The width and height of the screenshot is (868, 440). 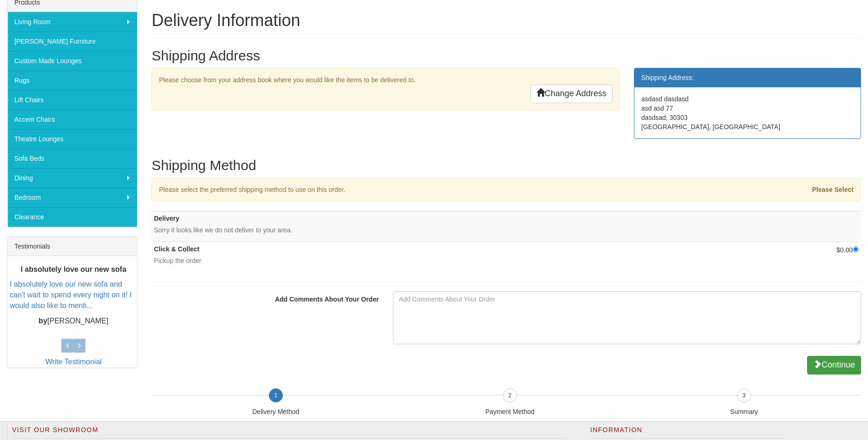 I want to click on h1: Delivery Information, so click(x=506, y=20).